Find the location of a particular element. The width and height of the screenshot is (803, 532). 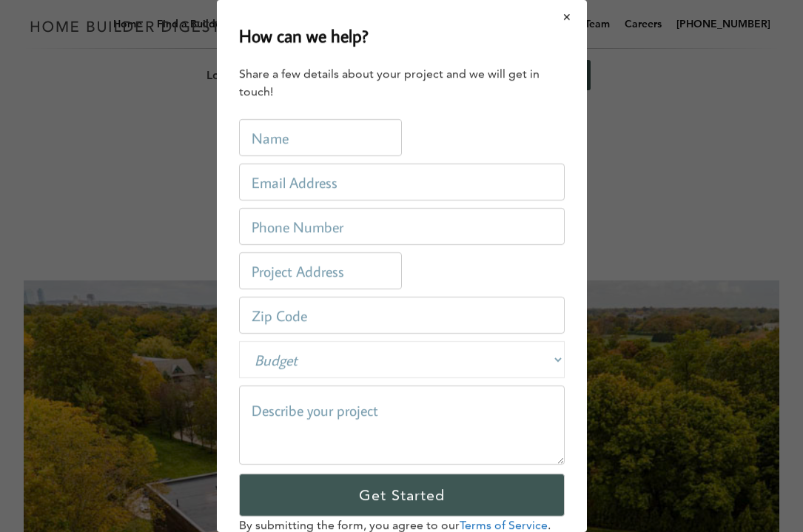

a: Terms of Service is located at coordinates (504, 525).